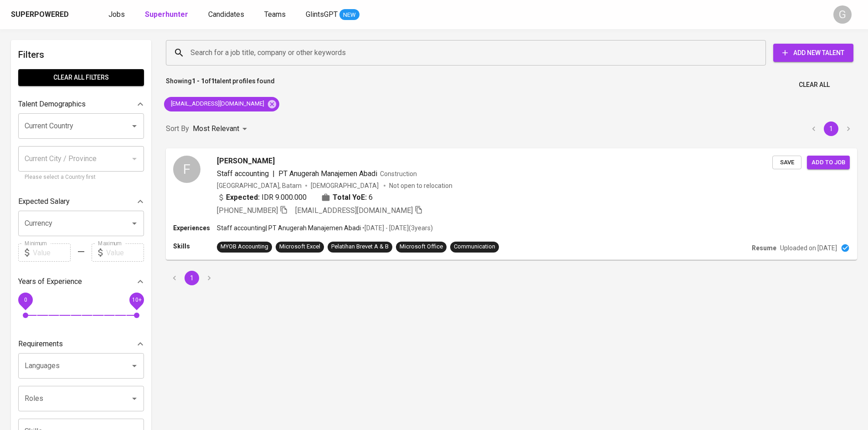 The width and height of the screenshot is (868, 430). I want to click on div: MYOB Accounting, so click(244, 247).